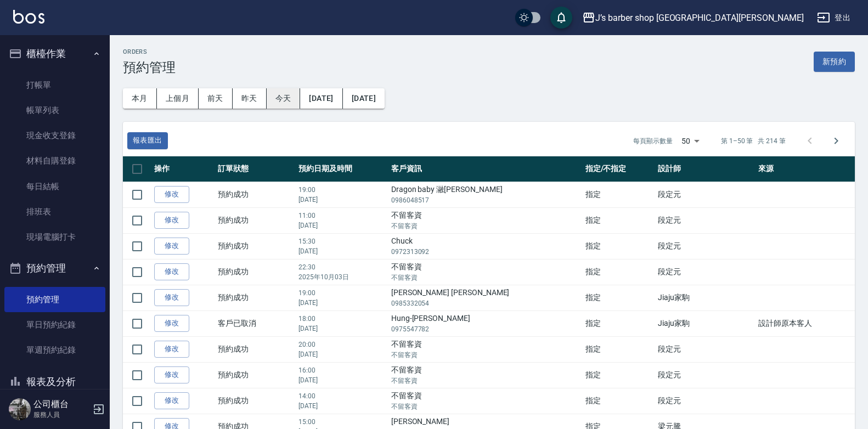 This screenshot has width=868, height=429. I want to click on p: 服務人員, so click(61, 414).